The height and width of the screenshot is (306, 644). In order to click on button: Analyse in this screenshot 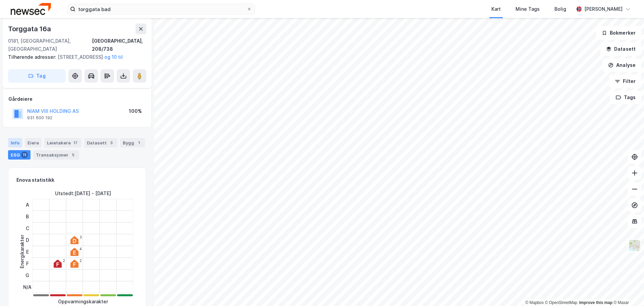, I will do `click(622, 65)`.